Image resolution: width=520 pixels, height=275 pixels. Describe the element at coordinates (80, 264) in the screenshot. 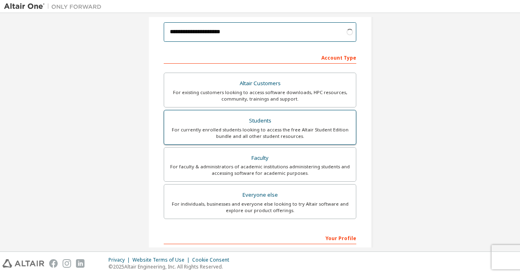

I see `img: linkedin.svg` at that location.